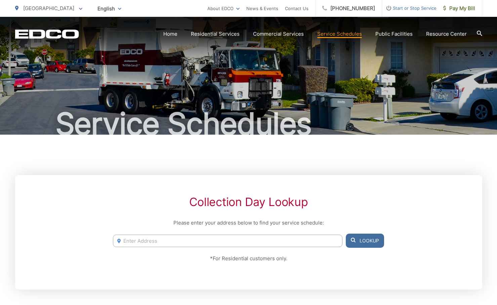 This screenshot has width=497, height=305. I want to click on a: Residential Services, so click(215, 34).